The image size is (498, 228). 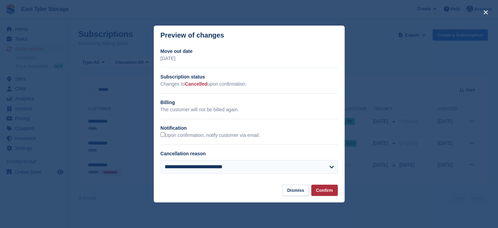 I want to click on input: Upon confirmation, notify customer via email., so click(x=163, y=134).